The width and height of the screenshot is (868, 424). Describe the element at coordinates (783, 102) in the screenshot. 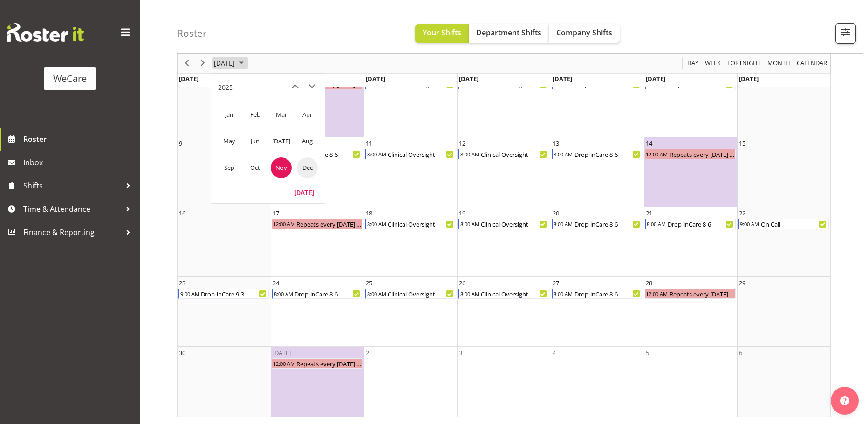

I see `td: Saturday, November 8, 2025` at that location.